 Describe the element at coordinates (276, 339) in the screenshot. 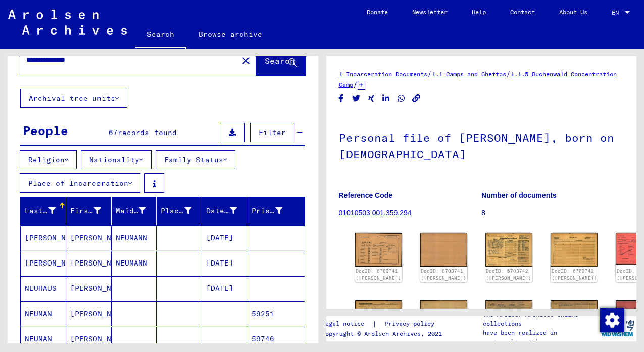

I see `mat-cell: 59746` at that location.